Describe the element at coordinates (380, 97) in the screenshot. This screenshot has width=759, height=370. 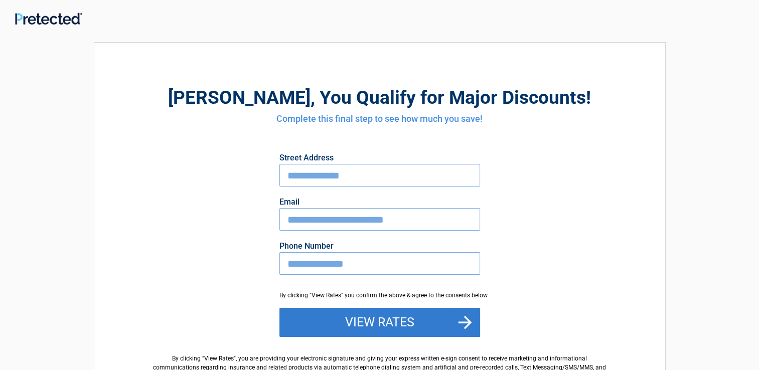
I see `h2: , You Qualify for Major Discounts!` at that location.